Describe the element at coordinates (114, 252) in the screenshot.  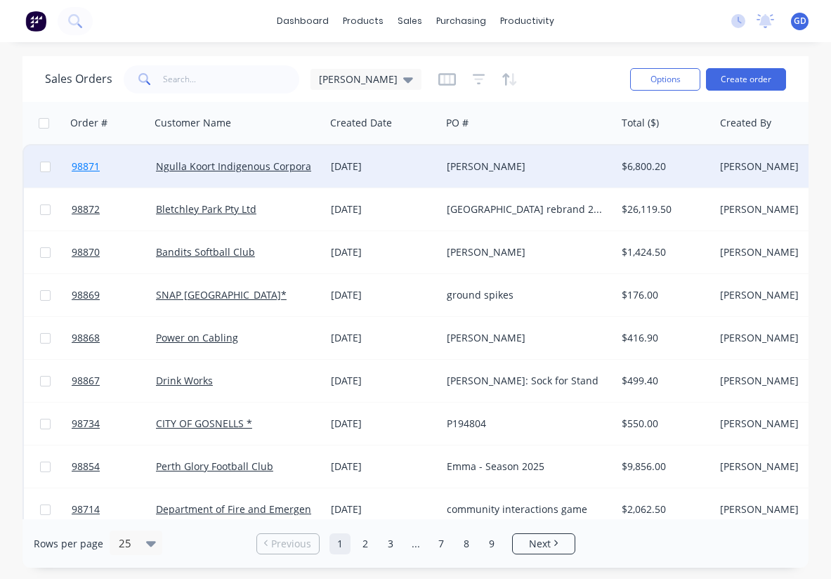
I see `a: 98870` at that location.